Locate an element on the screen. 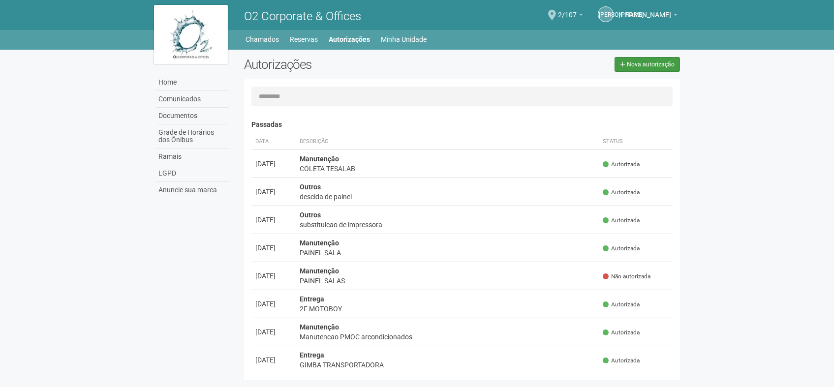  a: Autorizações is located at coordinates (350, 39).